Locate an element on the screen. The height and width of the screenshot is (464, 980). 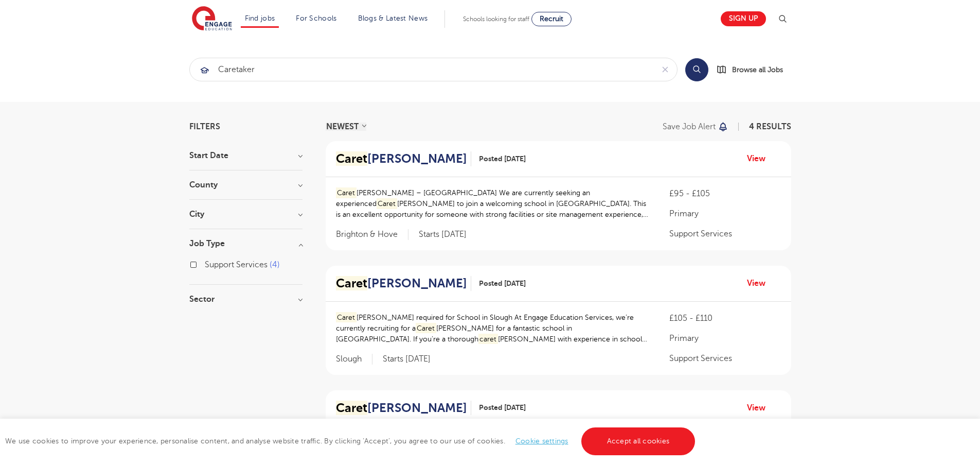
button: Clear is located at coordinates (665, 69).